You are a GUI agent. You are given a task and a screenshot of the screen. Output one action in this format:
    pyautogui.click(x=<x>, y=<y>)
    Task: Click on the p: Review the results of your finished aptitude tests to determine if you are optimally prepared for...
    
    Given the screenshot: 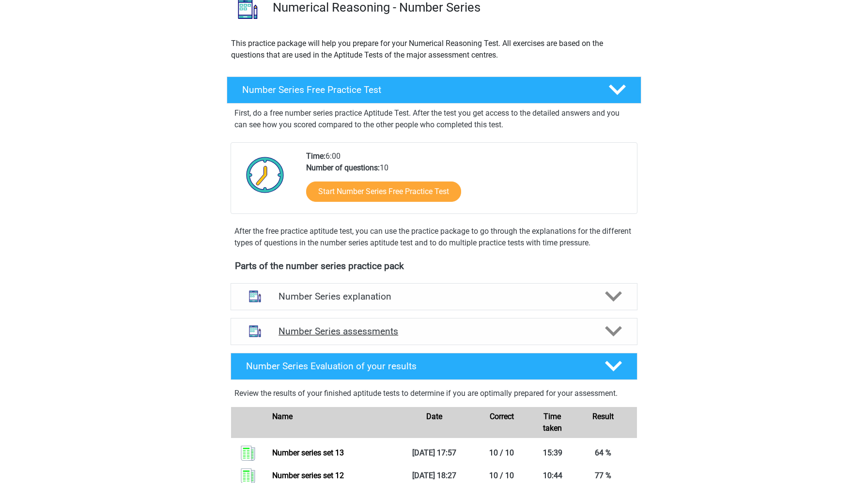 What is the action you would take?
    pyautogui.click(x=434, y=394)
    